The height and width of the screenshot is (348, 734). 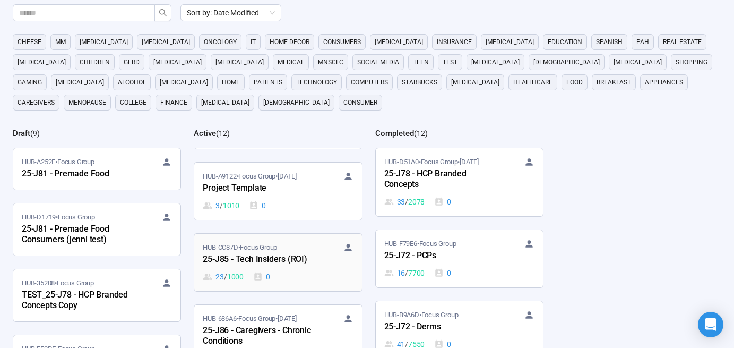 What do you see at coordinates (316, 82) in the screenshot?
I see `span: technology` at bounding box center [316, 82].